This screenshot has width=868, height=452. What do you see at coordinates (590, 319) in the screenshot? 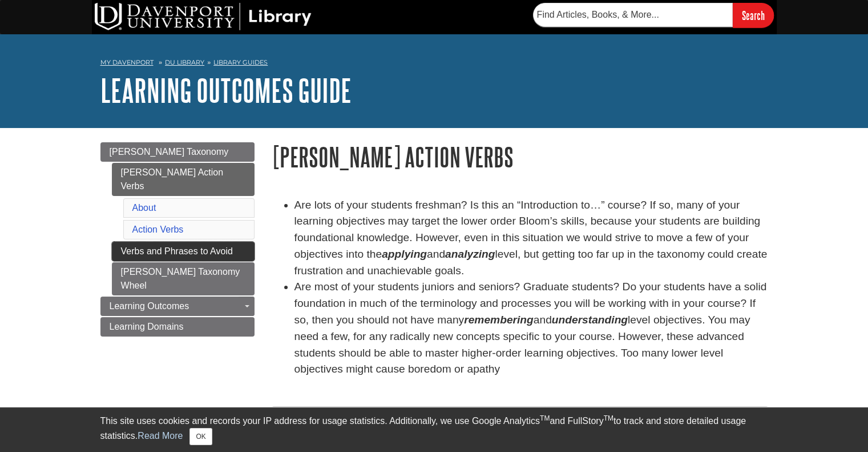
I see `em: understanding` at bounding box center [590, 319].